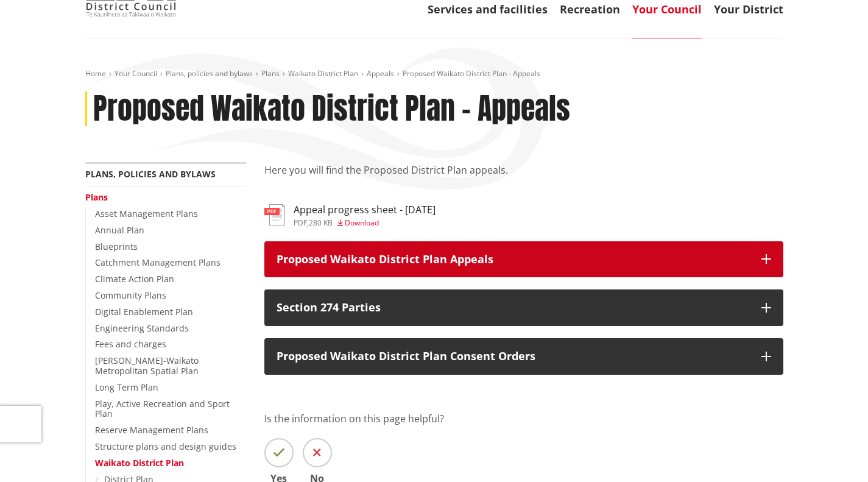 This screenshot has width=868, height=482. Describe the element at coordinates (165, 446) in the screenshot. I see `a: Structure plans and design guides` at that location.